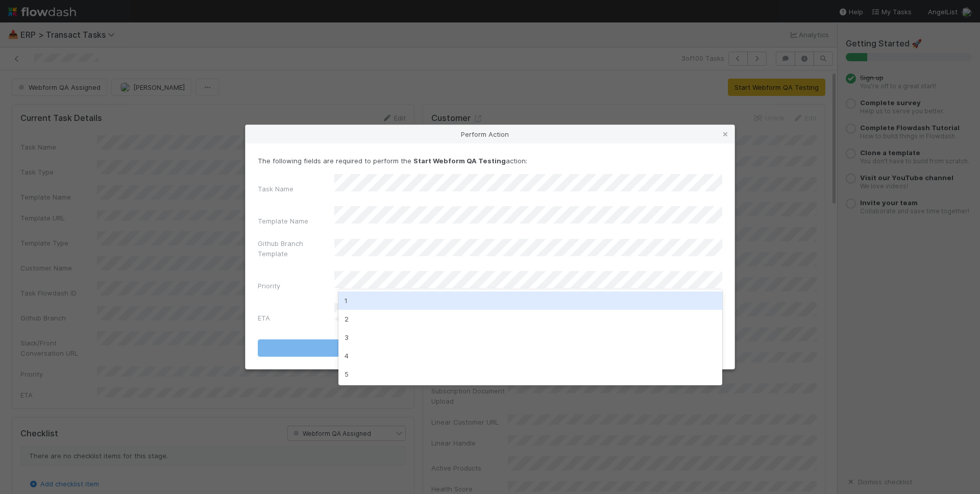 This screenshot has width=980, height=494. I want to click on label: ETA, so click(264, 318).